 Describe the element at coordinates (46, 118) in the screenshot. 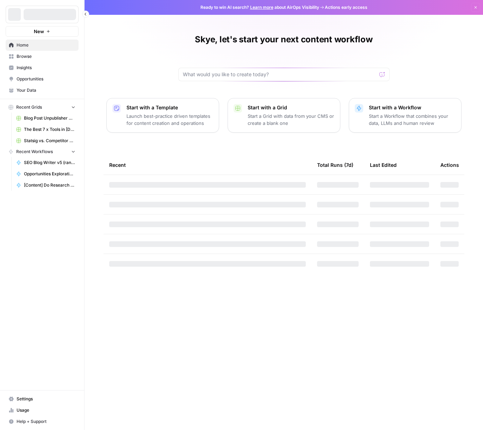

I see `a: Blog Post Unpublisher Grid (master)` at that location.